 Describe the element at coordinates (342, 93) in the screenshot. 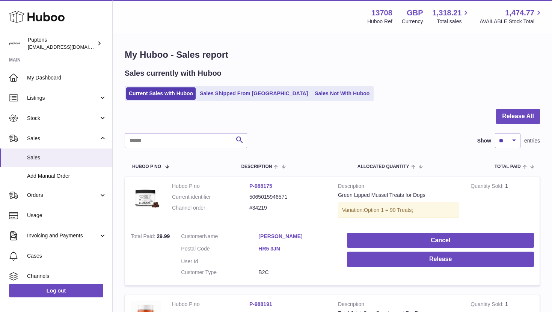

I see `a: Sales Not With Huboo` at that location.